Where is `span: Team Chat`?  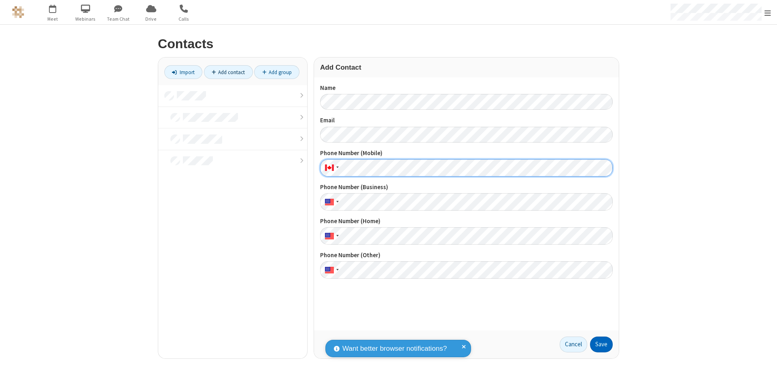 span: Team Chat is located at coordinates (118, 19).